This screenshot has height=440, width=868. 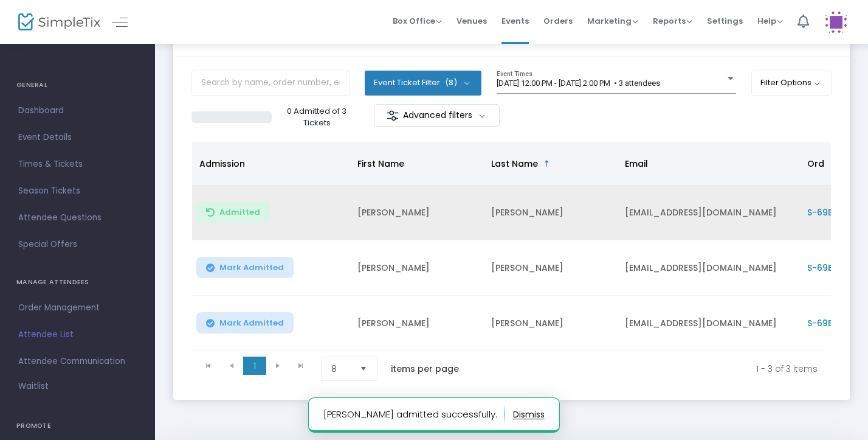 What do you see at coordinates (651, 369) in the screenshot?
I see `kendo-pager-info: 1 - 3 of 3 items` at bounding box center [651, 369].